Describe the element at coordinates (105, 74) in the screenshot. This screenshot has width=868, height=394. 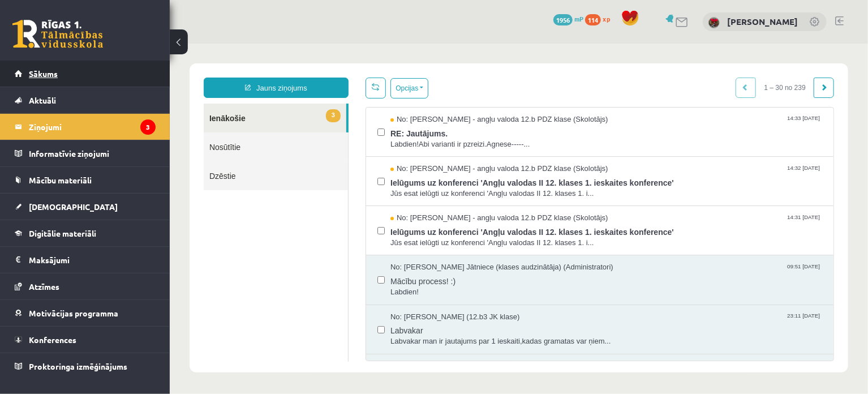
I see `a: 3Ienākošie` at that location.